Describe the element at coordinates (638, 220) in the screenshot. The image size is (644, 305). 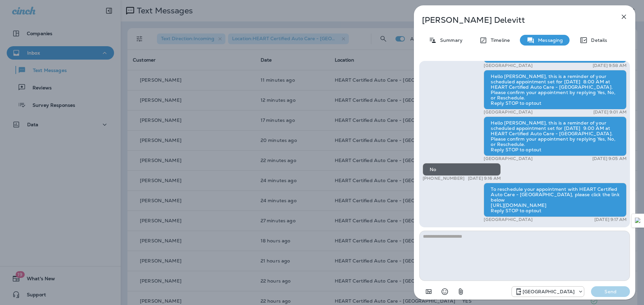
I see `img: Detect Auto` at that location.